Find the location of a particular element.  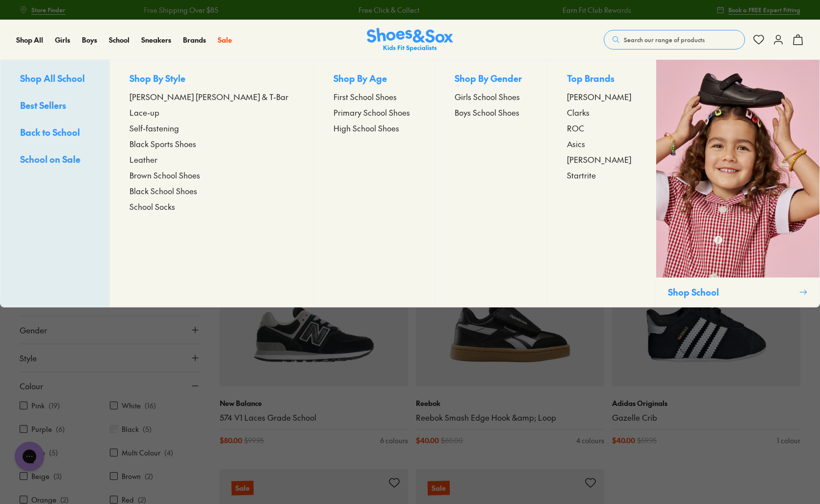

p: Shop School is located at coordinates (732, 292).